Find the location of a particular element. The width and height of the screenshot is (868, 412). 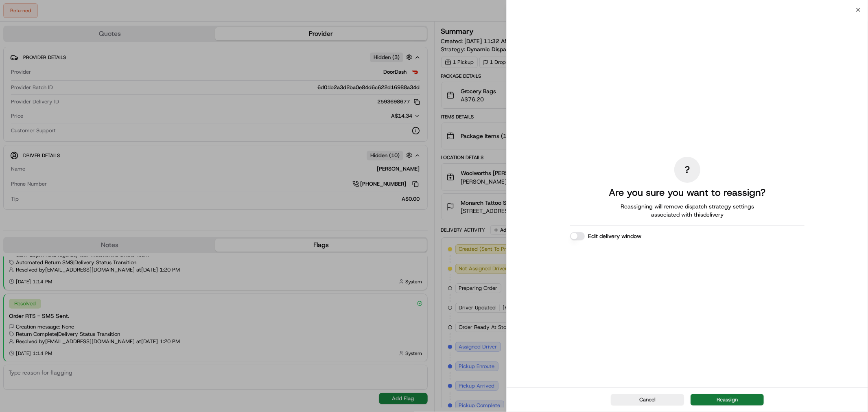

h2: Are you sure you want to reassign? is located at coordinates (688, 192).